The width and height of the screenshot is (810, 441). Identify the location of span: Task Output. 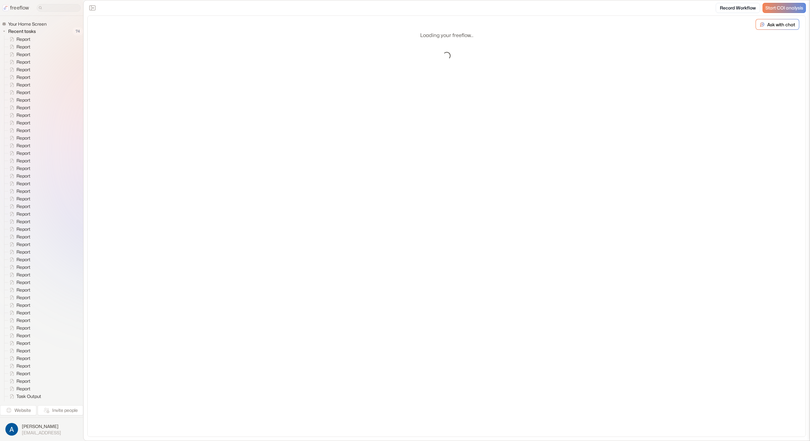
(29, 404).